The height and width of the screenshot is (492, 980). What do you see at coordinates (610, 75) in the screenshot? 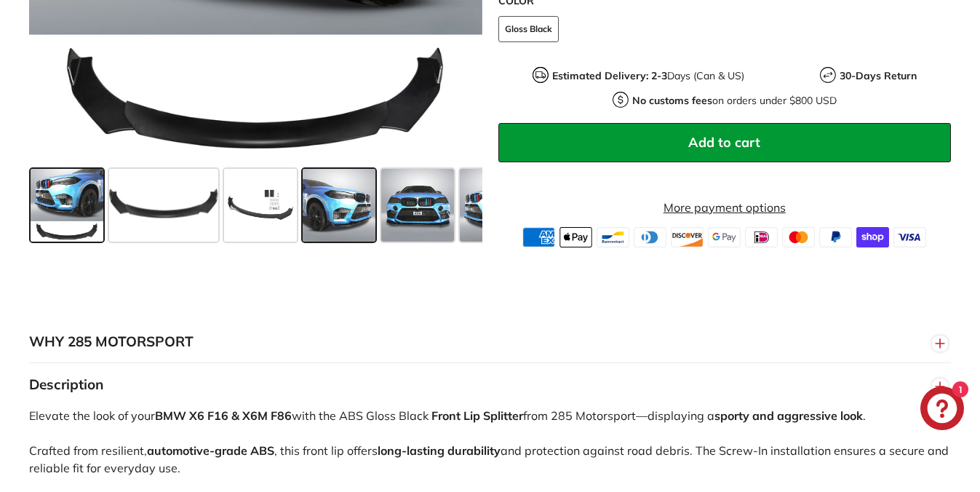
I see `strong: Estimated Delivery: 2-3` at bounding box center [610, 75].